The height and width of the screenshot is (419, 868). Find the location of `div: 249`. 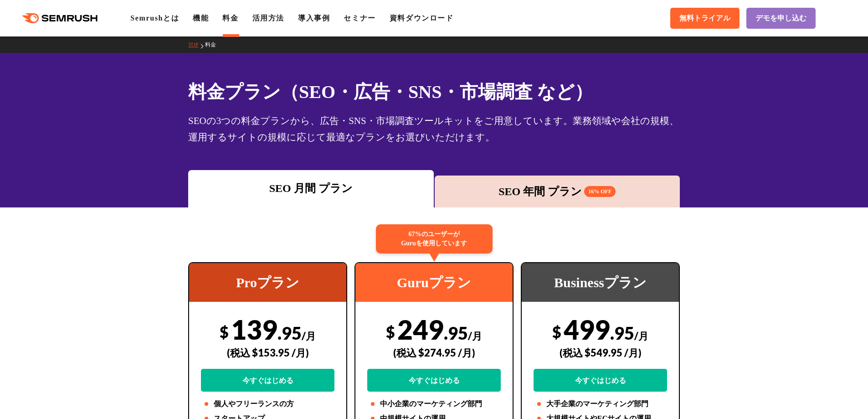

div: 249 is located at coordinates (434, 353).